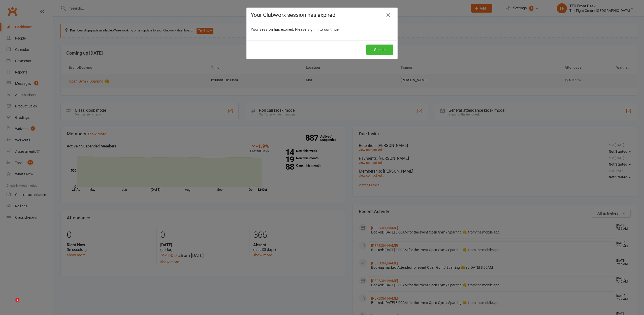 This screenshot has height=315, width=644. Describe the element at coordinates (380, 50) in the screenshot. I see `button: Sign In` at that location.